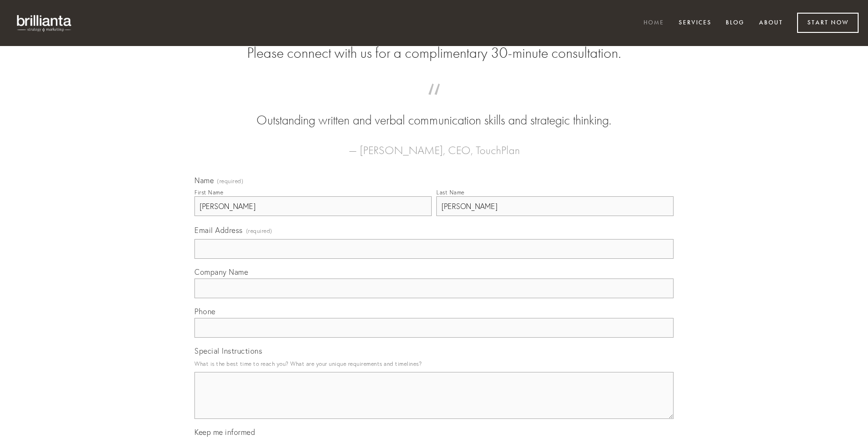  Describe the element at coordinates (696, 23) in the screenshot. I see `a: Services` at that location.